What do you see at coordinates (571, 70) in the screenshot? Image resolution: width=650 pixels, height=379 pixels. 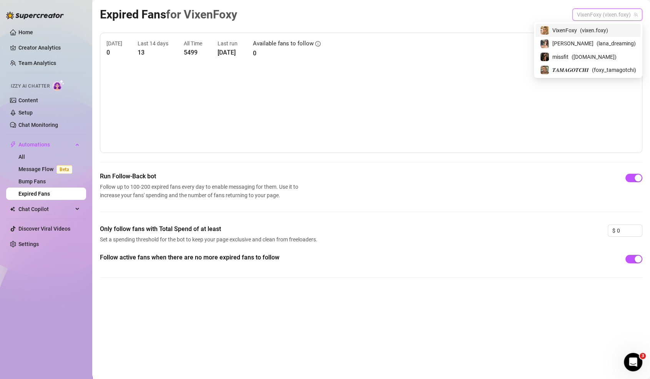 I see `span: 𝑻𝑨𝑴𝑨𝑮𝑶𝑻𝑪𝑯𝑰` at bounding box center [571, 70].